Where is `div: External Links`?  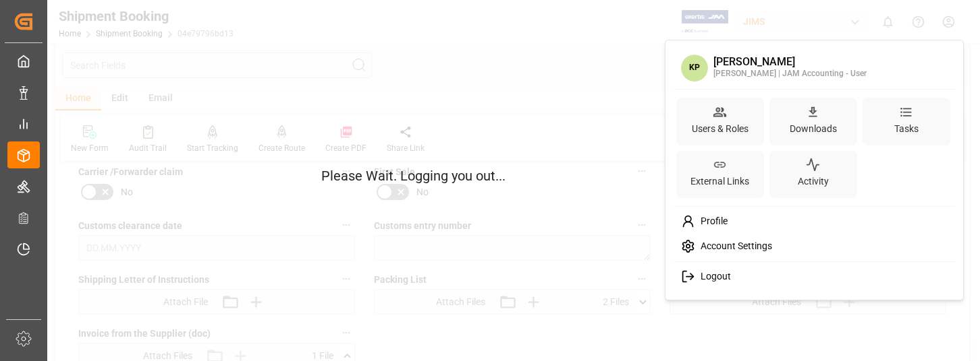
div: External Links is located at coordinates (719, 181).